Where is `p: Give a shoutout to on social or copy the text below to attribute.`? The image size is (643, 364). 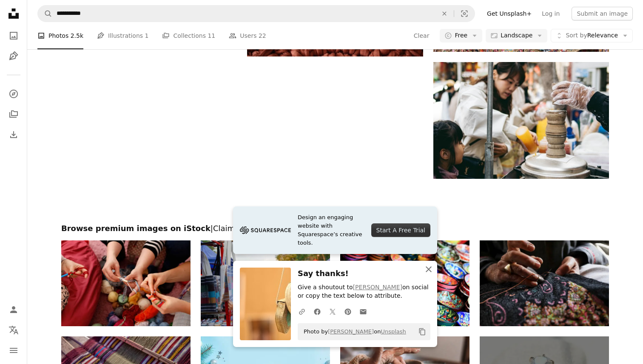
p: Give a shoutout to on social or copy the text below to attribute. is located at coordinates (364, 292).